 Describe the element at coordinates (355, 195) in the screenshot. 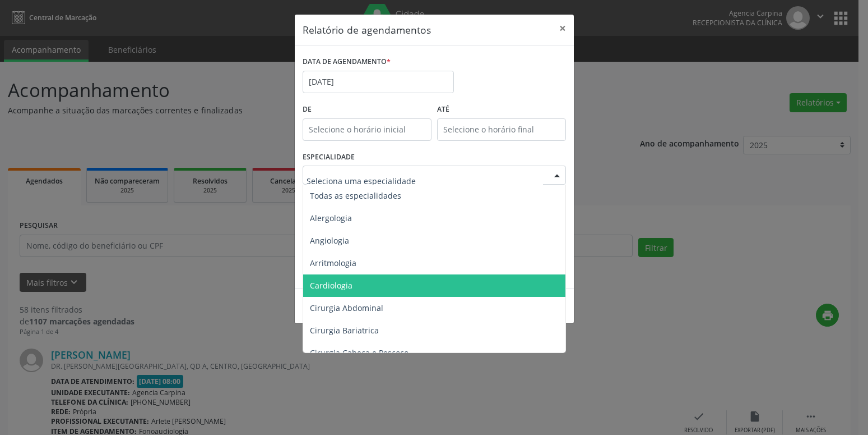

I see `span: Todas as especialidades` at that location.